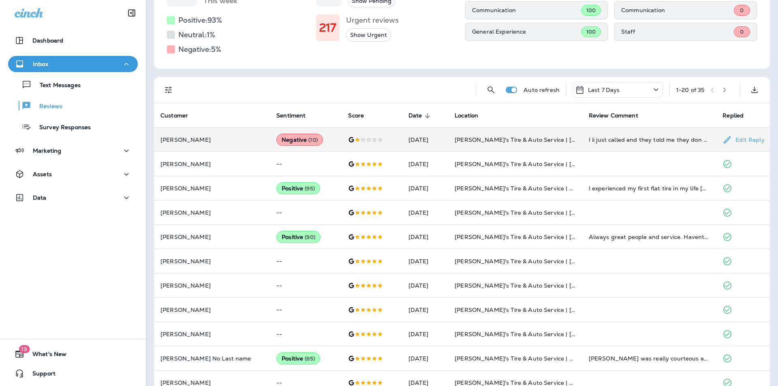 The image size is (778, 386). What do you see at coordinates (73, 106) in the screenshot?
I see `button: Reviews` at bounding box center [73, 106].